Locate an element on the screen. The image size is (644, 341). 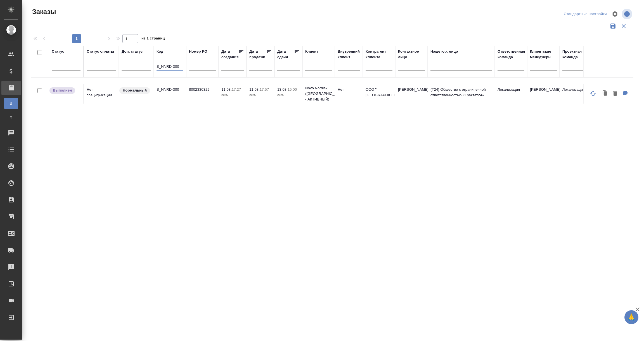
button: Сохранить фильтры is located at coordinates (613, 26).